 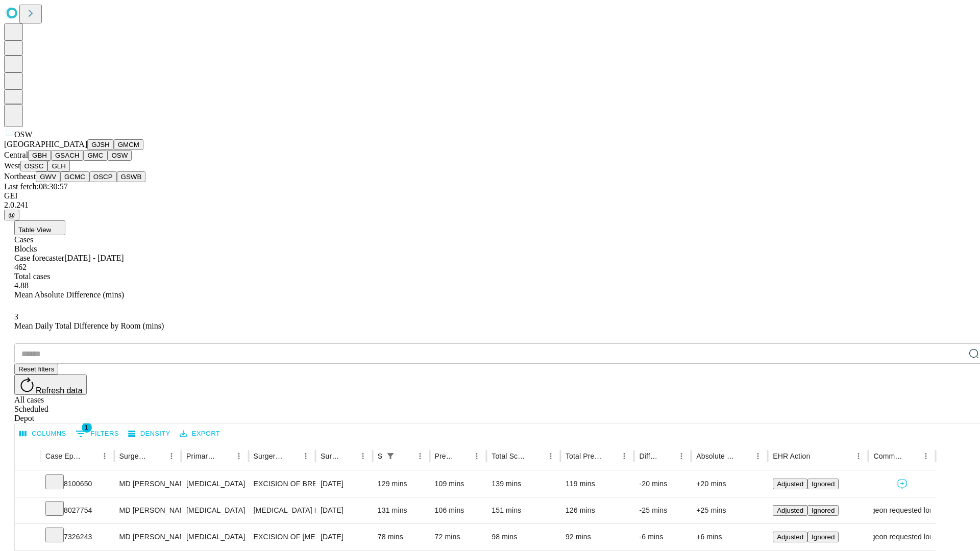 What do you see at coordinates (459, 536) in the screenshot?
I see `div: 72 mins` at bounding box center [459, 536].